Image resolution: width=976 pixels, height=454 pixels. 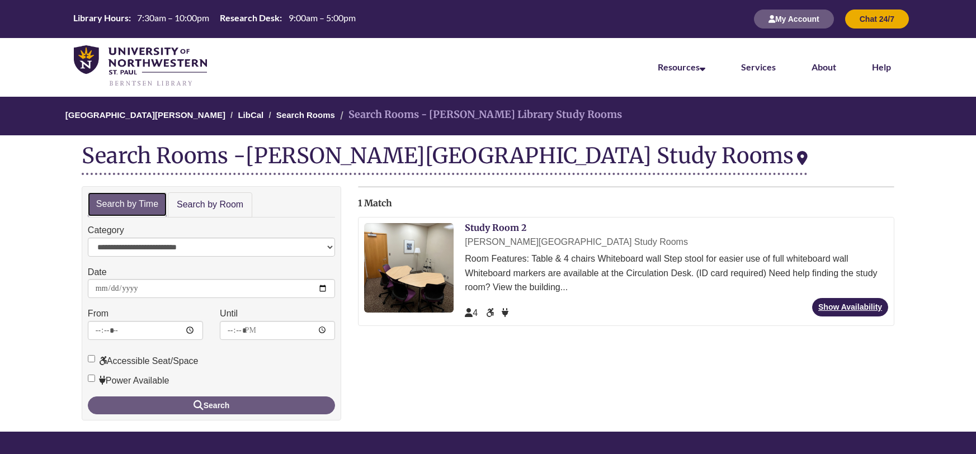 What do you see at coordinates (129, 381) in the screenshot?
I see `label: Power Available` at bounding box center [129, 381].